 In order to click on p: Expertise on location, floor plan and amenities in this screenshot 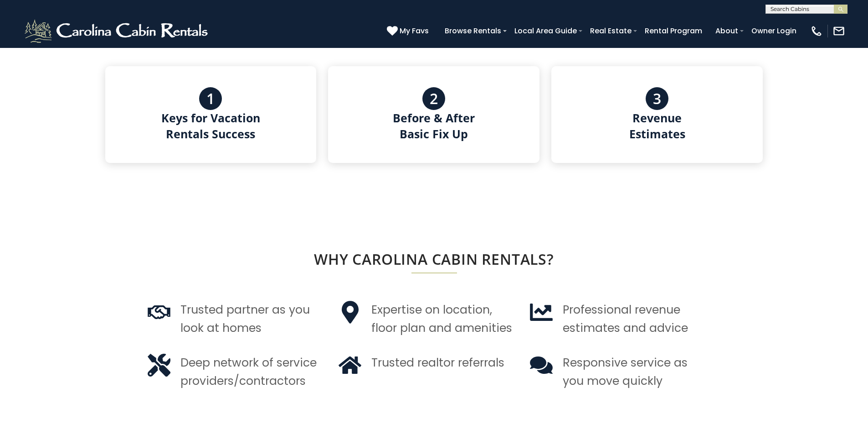, I will do `click(441, 319)`.